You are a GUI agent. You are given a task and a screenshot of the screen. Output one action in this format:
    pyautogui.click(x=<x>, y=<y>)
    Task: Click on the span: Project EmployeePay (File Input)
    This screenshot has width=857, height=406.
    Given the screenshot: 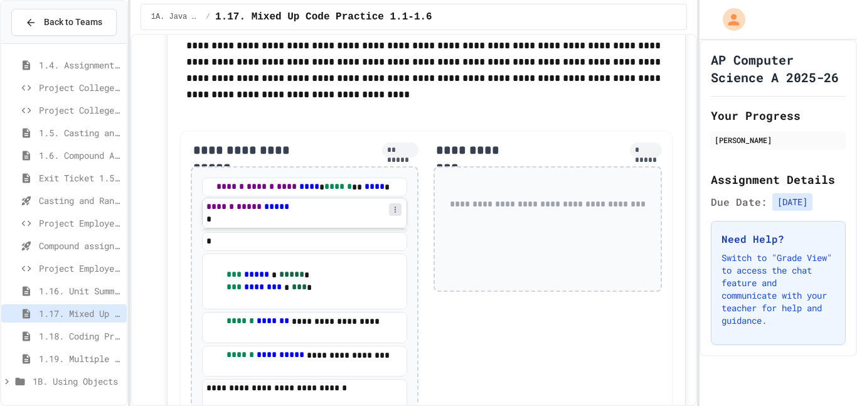 What is the action you would take?
    pyautogui.click(x=80, y=268)
    